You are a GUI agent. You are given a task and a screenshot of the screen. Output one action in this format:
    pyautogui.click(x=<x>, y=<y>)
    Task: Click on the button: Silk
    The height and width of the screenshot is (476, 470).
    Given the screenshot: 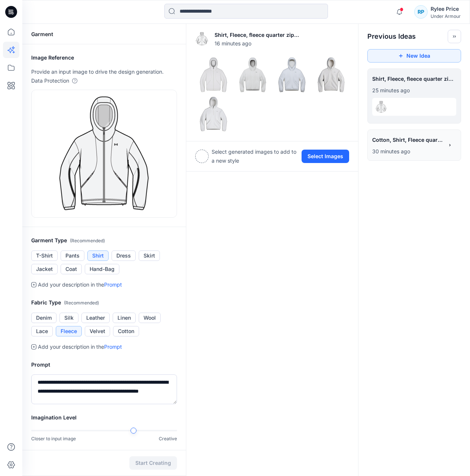 What is the action you would take?
    pyautogui.click(x=69, y=317)
    